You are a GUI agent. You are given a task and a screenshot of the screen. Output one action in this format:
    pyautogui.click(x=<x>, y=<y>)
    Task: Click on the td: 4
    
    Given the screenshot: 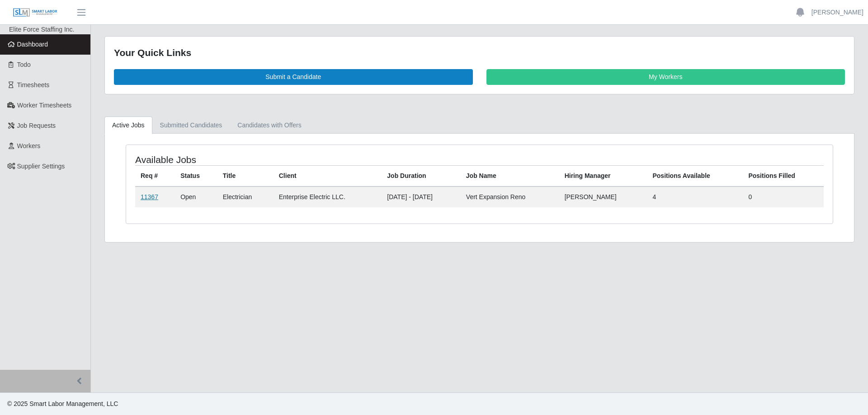 What is the action you would take?
    pyautogui.click(x=695, y=197)
    